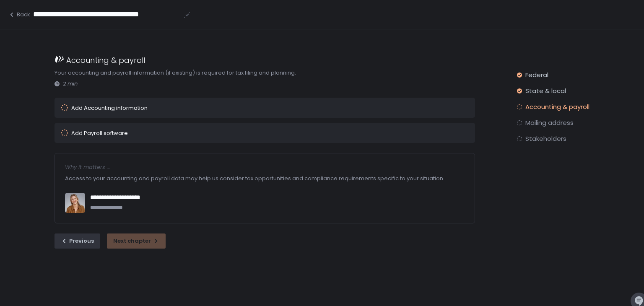 Image resolution: width=644 pixels, height=306 pixels. I want to click on div: Your accounting and payroll information (if existing) is required for tax filing and planning., so click(265, 73).